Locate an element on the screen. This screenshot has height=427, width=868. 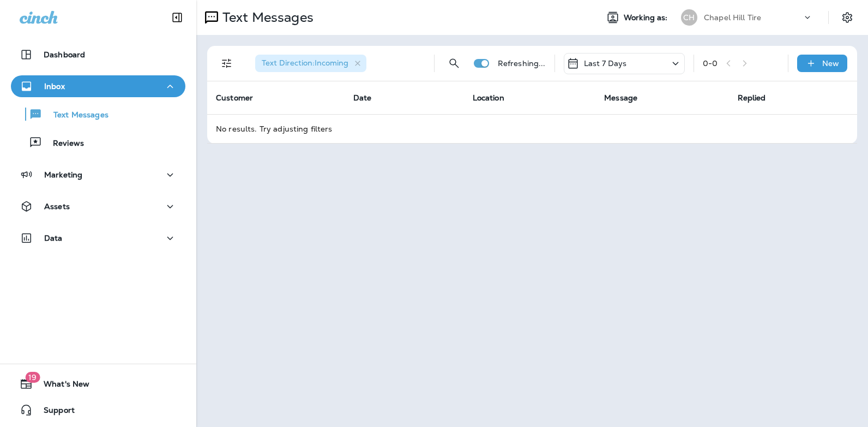
div: Text Direction:Incoming is located at coordinates (311, 63).